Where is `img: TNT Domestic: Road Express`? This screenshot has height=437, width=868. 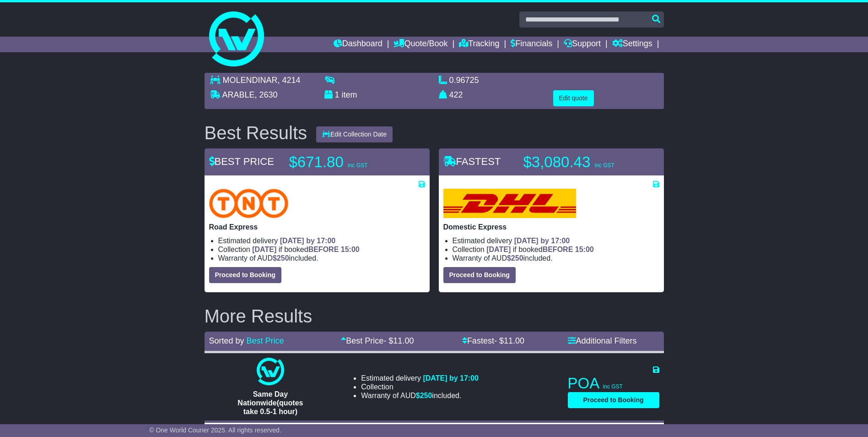 img: TNT Domestic: Road Express is located at coordinates (249, 204).